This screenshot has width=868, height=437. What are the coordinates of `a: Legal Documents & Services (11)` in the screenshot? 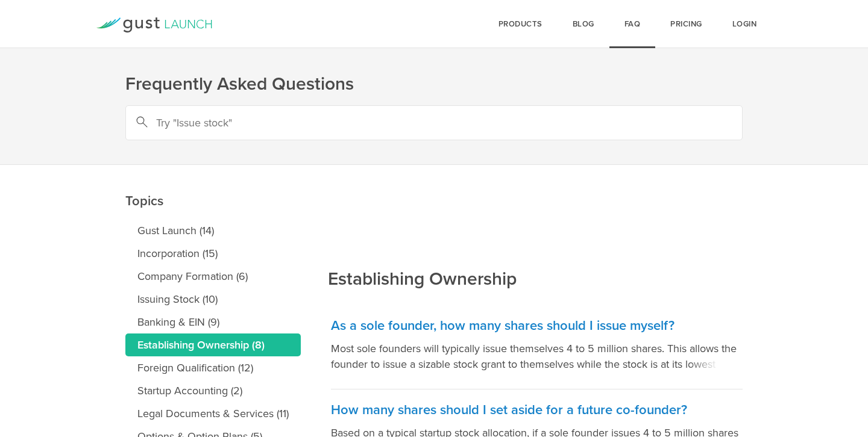 It's located at (213, 414).